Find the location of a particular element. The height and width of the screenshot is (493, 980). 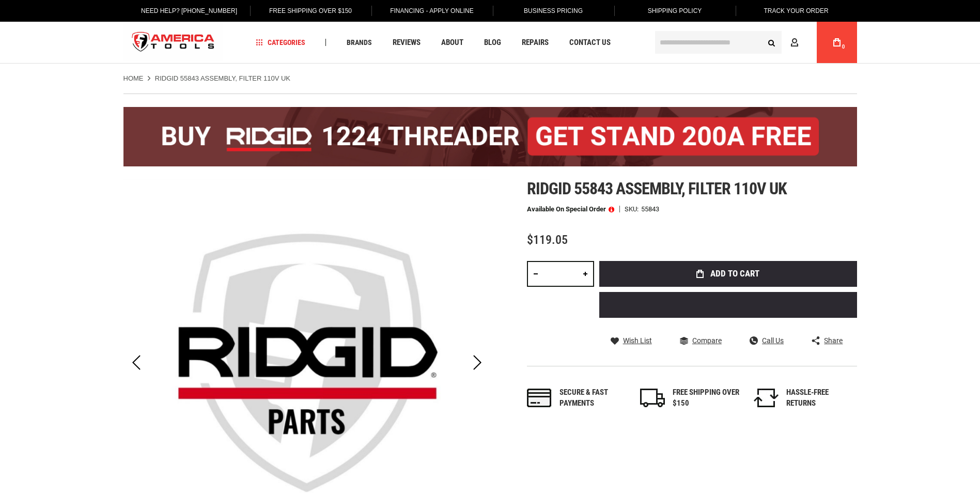

a: Call Us is located at coordinates (767, 341).